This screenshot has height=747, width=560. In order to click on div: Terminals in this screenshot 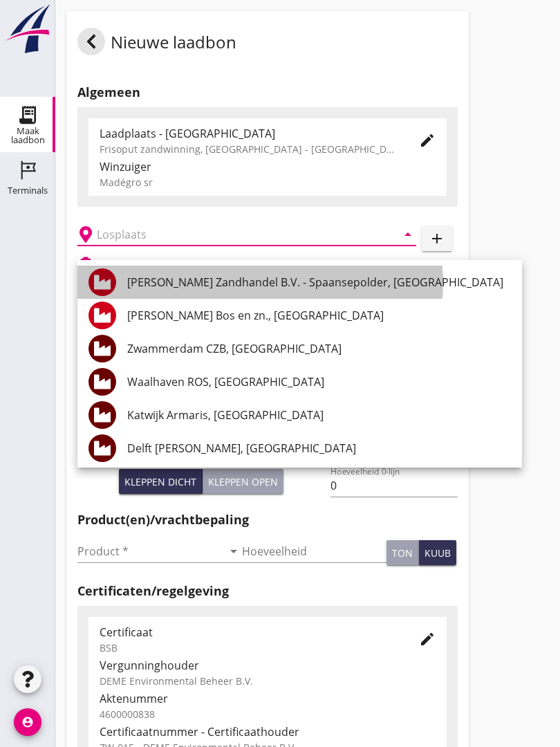, I will do `click(28, 191)`.